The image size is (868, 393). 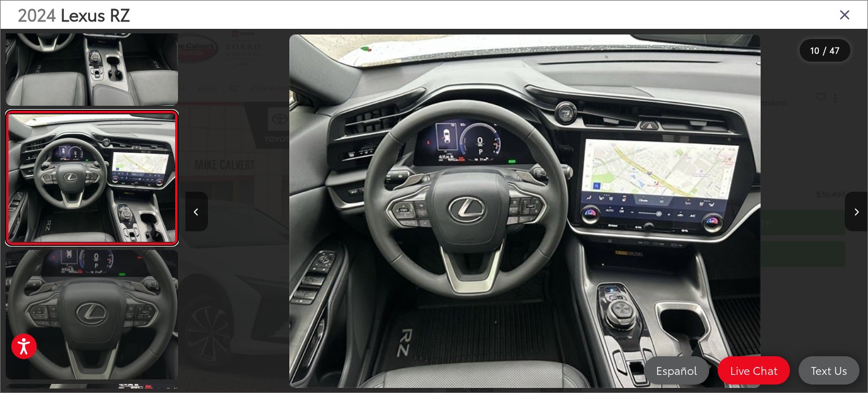 What do you see at coordinates (525, 211) in the screenshot?
I see `div: 2024 Lexus RZ 450e Premium 9` at bounding box center [525, 211].